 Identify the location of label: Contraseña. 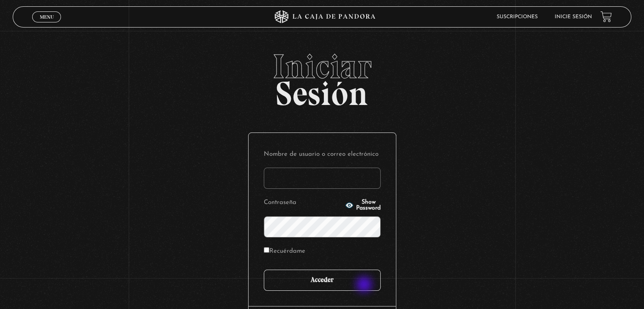
(303, 203).